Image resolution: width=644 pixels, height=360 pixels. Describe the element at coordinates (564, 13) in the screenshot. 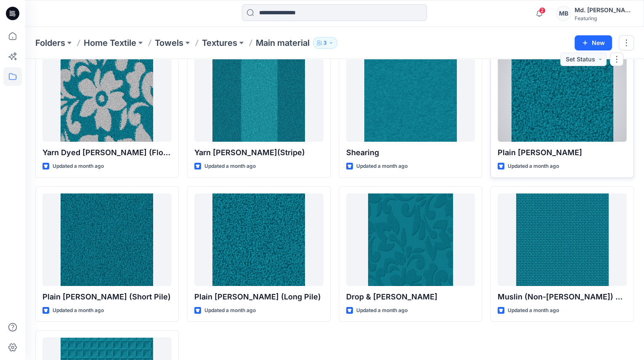

I see `div: MB` at that location.